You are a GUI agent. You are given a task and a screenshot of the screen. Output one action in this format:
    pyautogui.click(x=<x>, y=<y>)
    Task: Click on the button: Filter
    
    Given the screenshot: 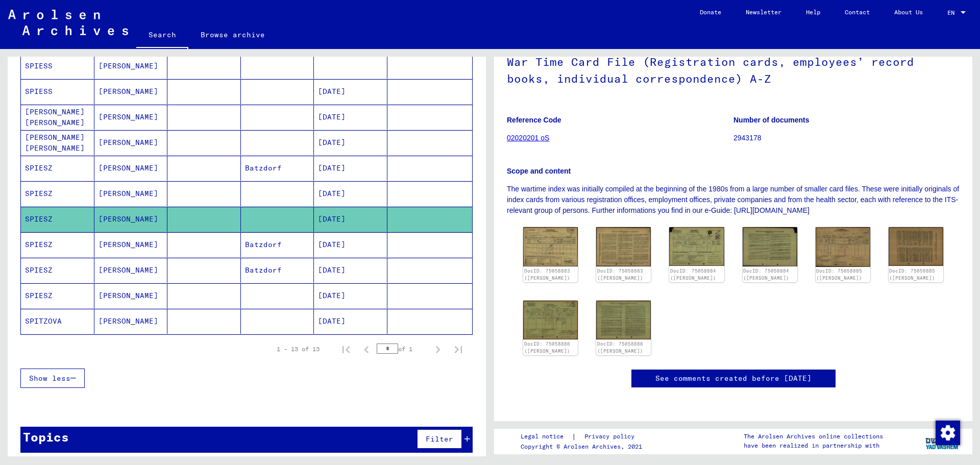 What is the action you would take?
    pyautogui.click(x=439, y=439)
    